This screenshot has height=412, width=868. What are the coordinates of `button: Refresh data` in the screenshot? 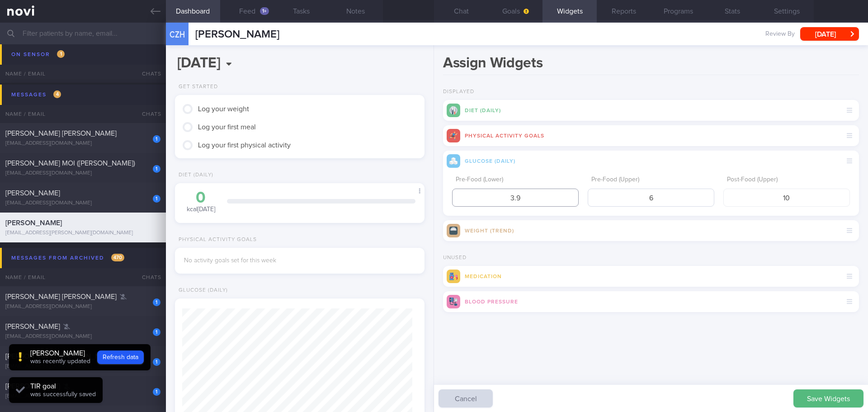 It's located at (120, 357).